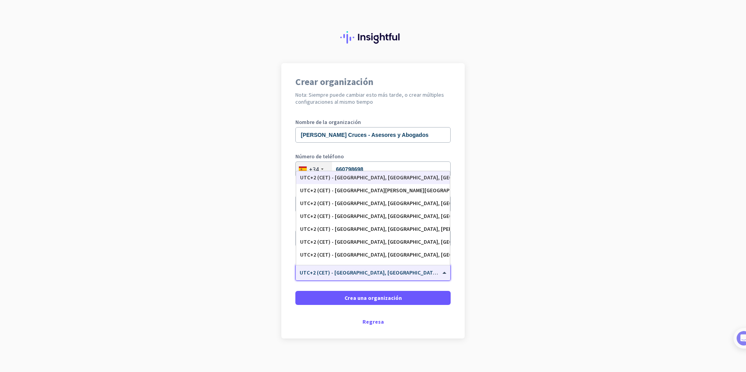 This screenshot has width=746, height=372. I want to click on div: Regresa, so click(373, 322).